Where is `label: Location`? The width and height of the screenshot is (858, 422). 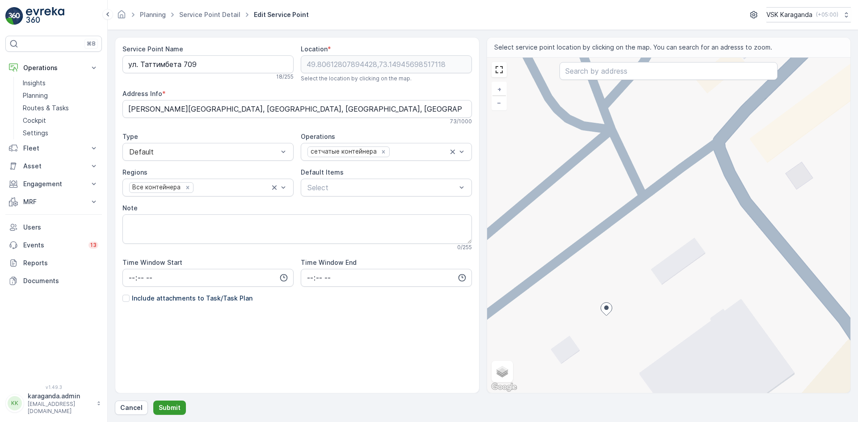 label: Location is located at coordinates (314, 49).